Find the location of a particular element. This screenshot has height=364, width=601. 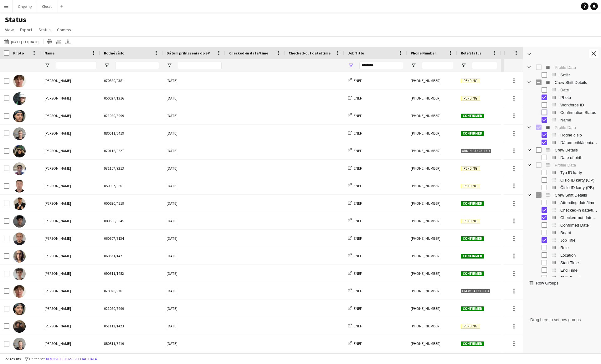

app-action-btn: Crew files as ZIP is located at coordinates (59, 42).